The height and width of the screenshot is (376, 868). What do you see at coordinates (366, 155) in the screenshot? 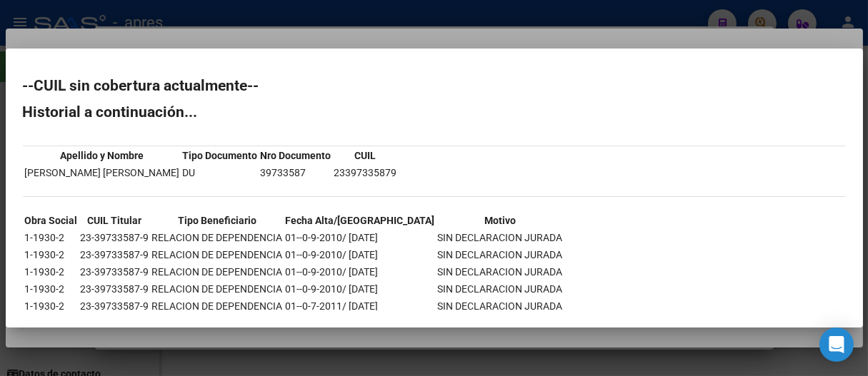
I see `th: CUIL` at bounding box center [366, 155].